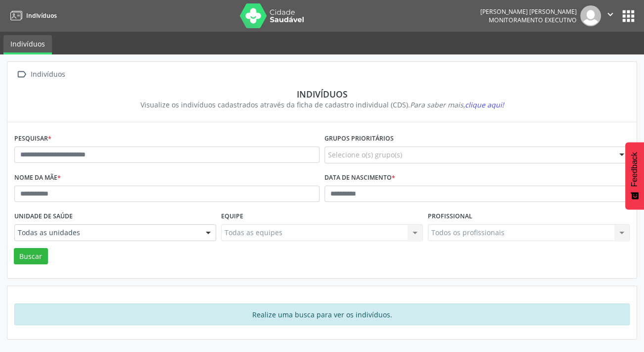 The image size is (644, 352). I want to click on label: Equipe, so click(232, 216).